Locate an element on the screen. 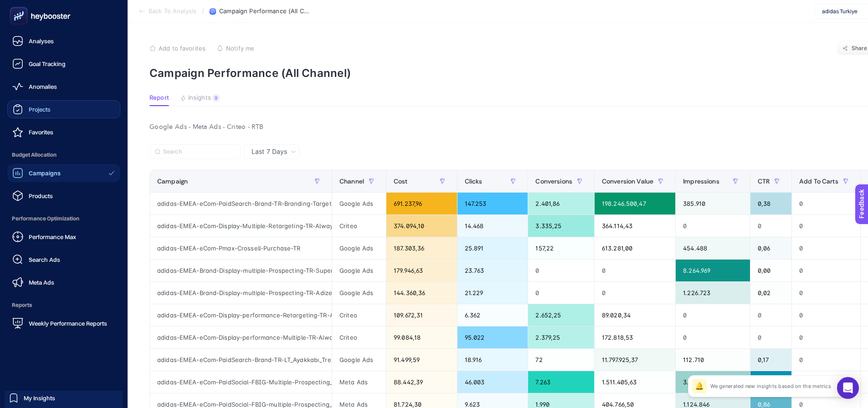  span: Feedback is located at coordinates (20, 7).